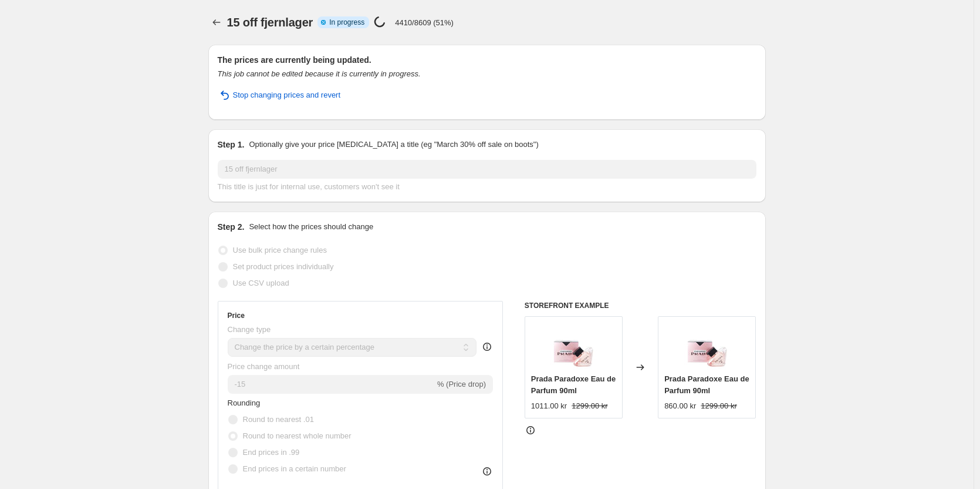 The height and width of the screenshot is (489, 980). What do you see at coordinates (295, 468) in the screenshot?
I see `span: End prices in a certain number` at bounding box center [295, 468].